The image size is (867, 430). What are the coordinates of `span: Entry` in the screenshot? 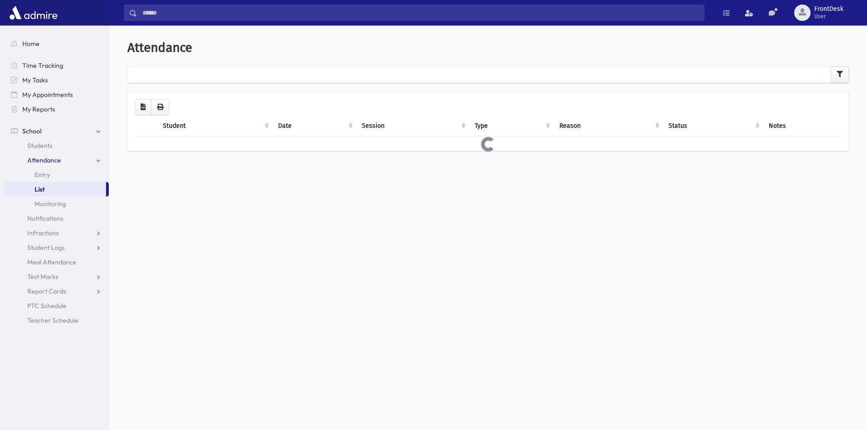 It's located at (42, 175).